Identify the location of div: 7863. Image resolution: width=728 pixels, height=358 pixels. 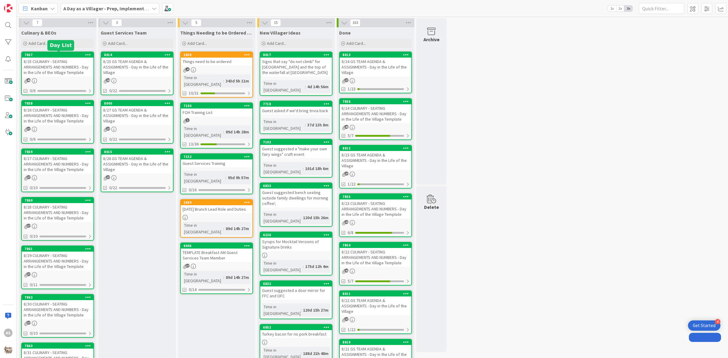
(58, 346).